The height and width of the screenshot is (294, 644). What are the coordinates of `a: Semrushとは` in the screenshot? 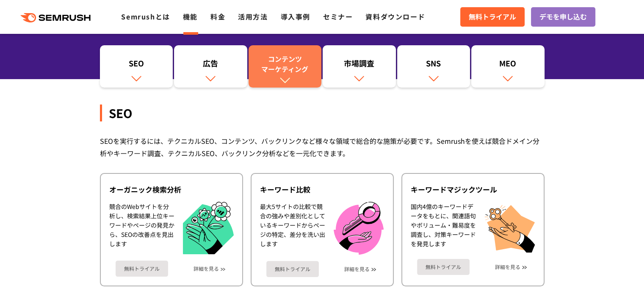 It's located at (145, 16).